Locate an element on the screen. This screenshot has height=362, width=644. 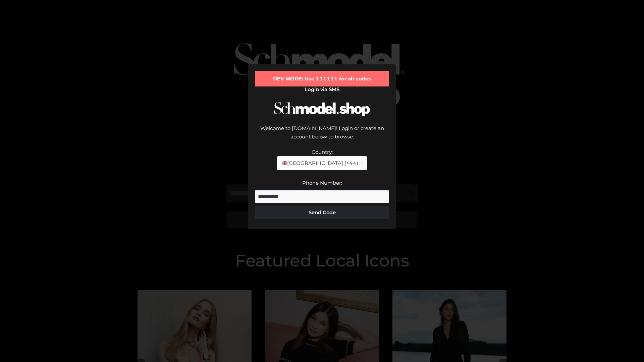
div: DEV MODE: Use 111111 for all codes is located at coordinates (322, 79).